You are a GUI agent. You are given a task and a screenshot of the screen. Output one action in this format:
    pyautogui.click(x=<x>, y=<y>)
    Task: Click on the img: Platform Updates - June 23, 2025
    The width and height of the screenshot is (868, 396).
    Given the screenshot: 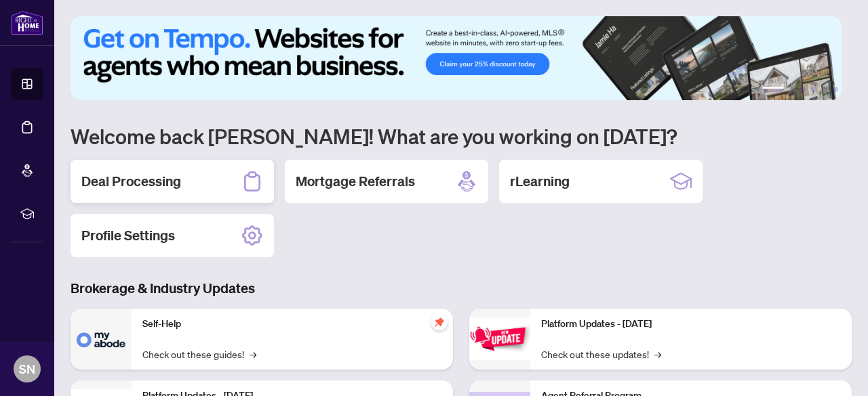 What is the action you would take?
    pyautogui.click(x=500, y=339)
    